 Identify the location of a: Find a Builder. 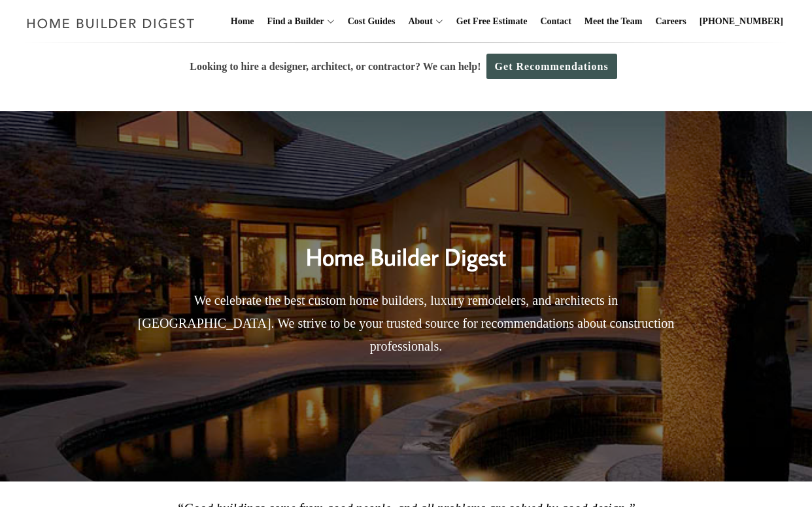
(293, 21).